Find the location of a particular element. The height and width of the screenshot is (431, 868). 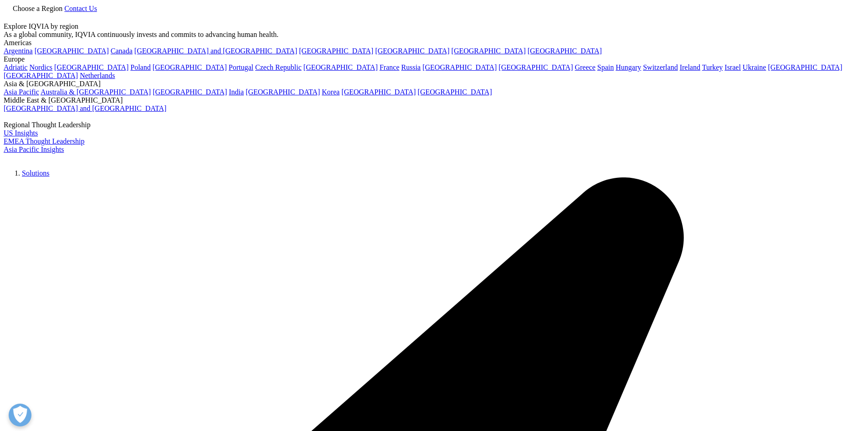

a: Poland is located at coordinates (140, 67).